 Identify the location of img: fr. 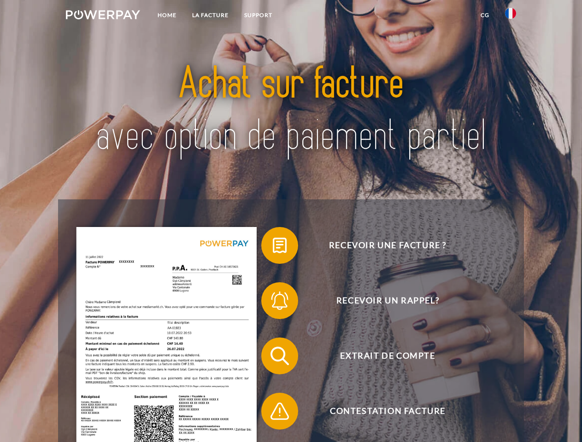
(510, 13).